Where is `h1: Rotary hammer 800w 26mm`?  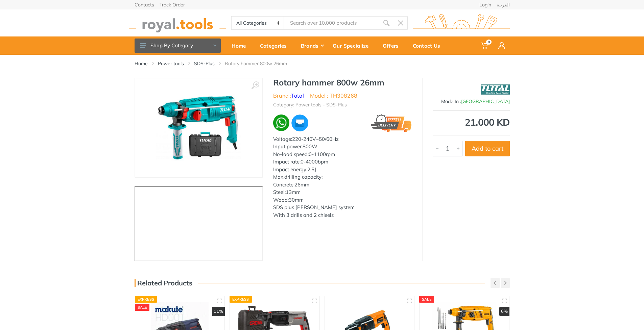
h1: Rotary hammer 800w 26mm is located at coordinates (342, 82).